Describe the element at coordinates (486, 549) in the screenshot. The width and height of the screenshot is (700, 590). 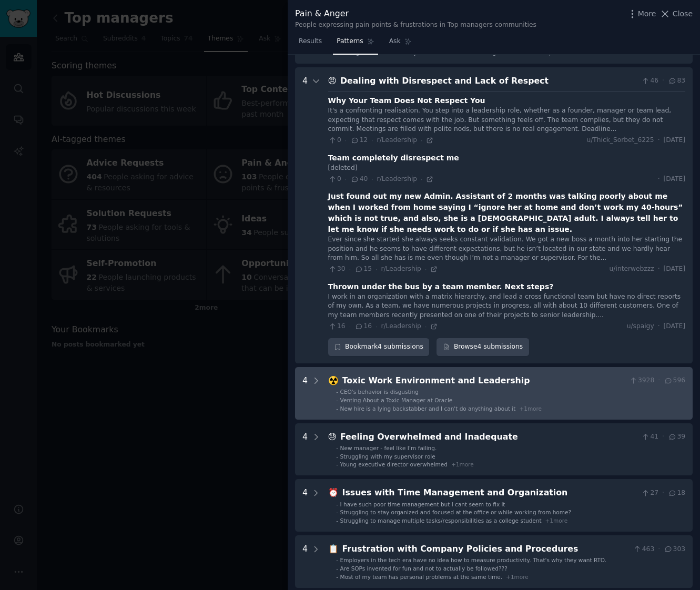
I see `div: Frustration with Company Policies and Procedures` at that location.